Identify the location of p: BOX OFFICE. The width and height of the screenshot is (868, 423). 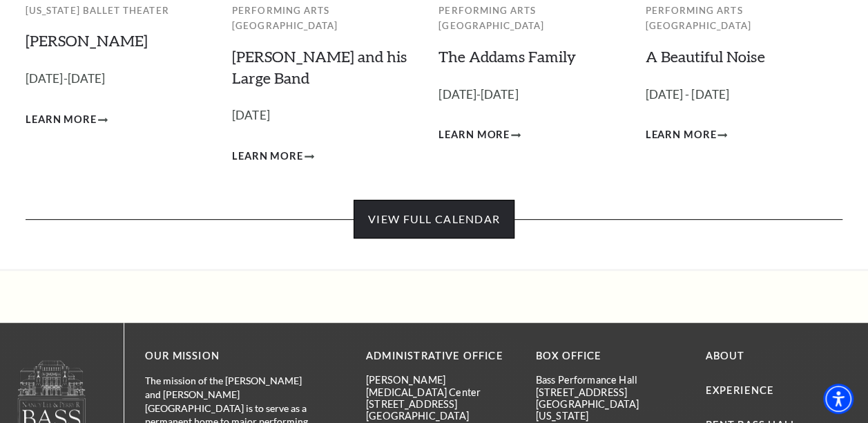
(610, 356).